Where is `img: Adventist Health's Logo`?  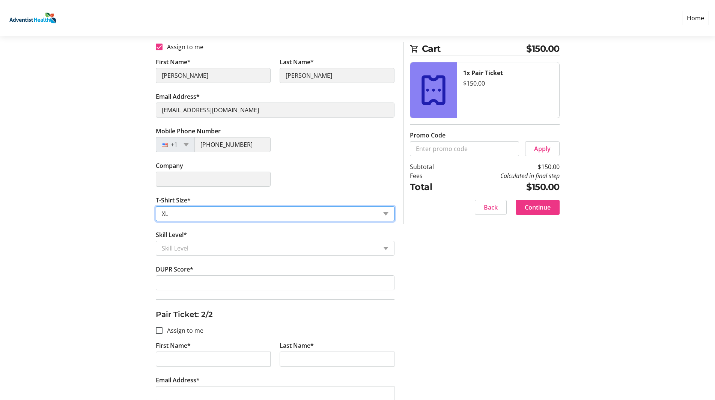
img: Adventist Health's Logo is located at coordinates (33, 18).